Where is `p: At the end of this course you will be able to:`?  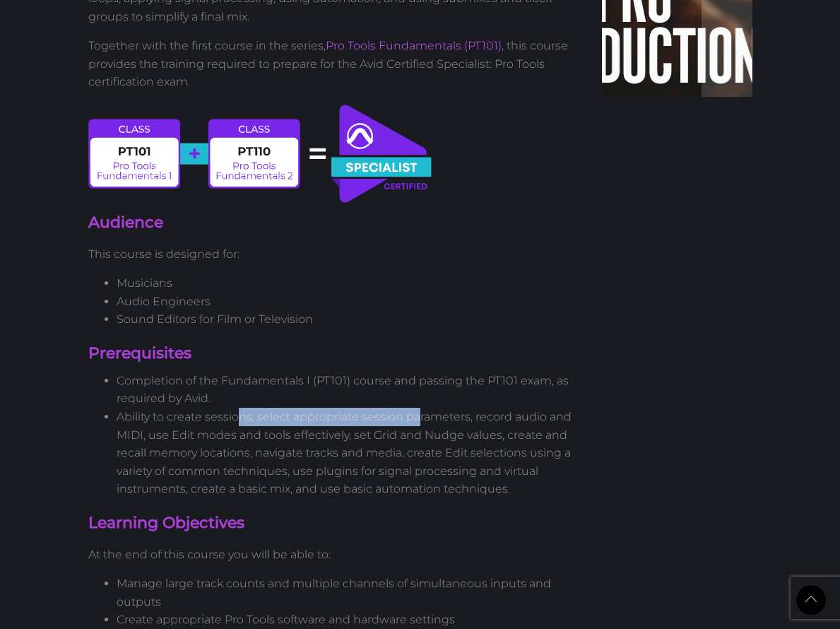
p: At the end of this course you will be able to: is located at coordinates (335, 555).